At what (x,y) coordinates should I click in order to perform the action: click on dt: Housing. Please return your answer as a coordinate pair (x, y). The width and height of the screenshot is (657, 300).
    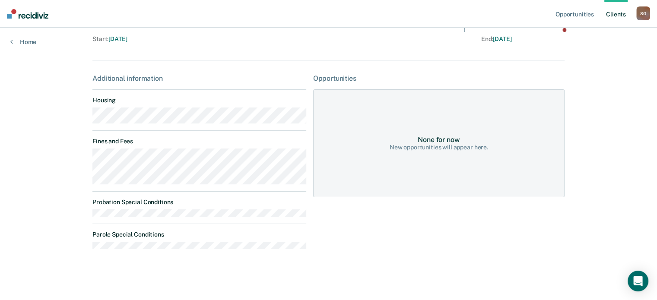
    Looking at the image, I should click on (199, 100).